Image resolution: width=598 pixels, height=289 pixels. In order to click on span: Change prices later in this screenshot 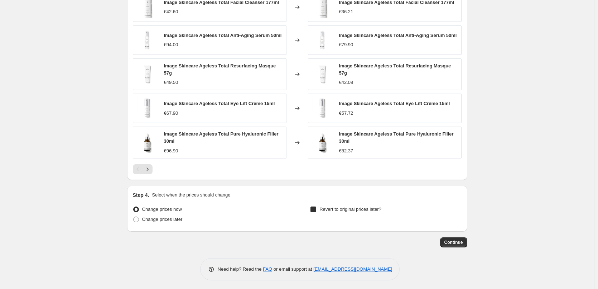, I will do `click(162, 219)`.